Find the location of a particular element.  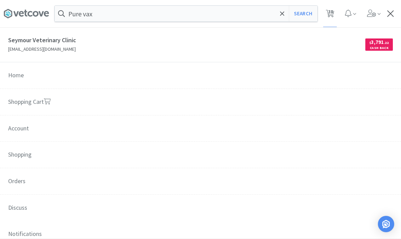

h4: Seymour Veterinary Clinic is located at coordinates (104, 40).